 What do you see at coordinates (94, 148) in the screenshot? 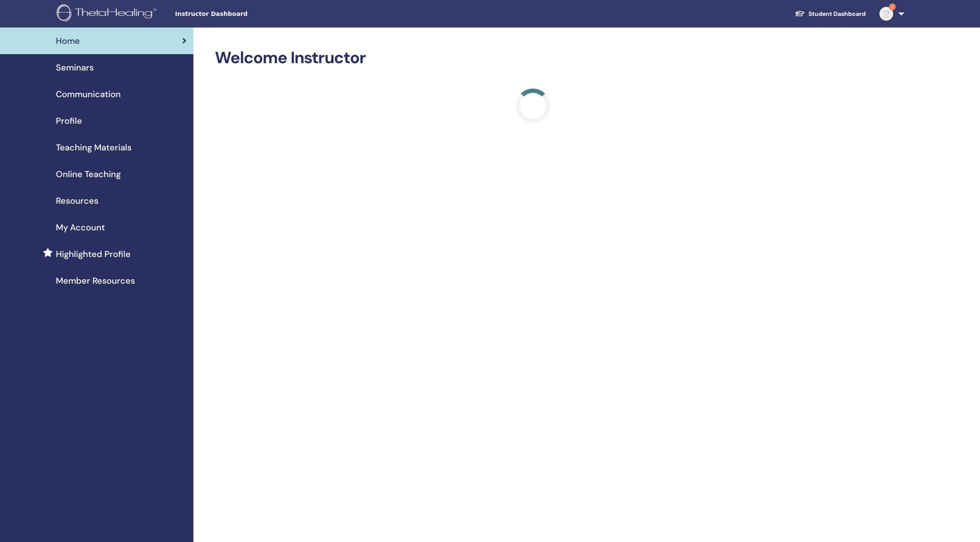
I see `span: Teaching Materials` at bounding box center [94, 148].